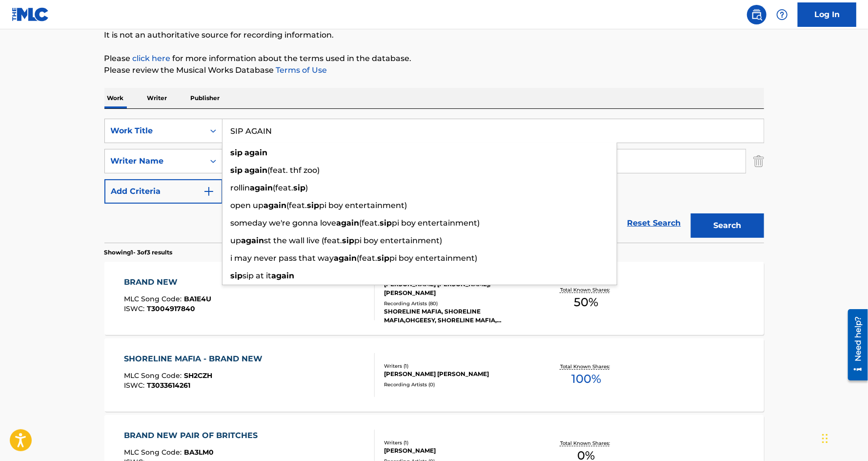  Describe the element at coordinates (154, 161) in the screenshot. I see `div: Writer Name` at that location.